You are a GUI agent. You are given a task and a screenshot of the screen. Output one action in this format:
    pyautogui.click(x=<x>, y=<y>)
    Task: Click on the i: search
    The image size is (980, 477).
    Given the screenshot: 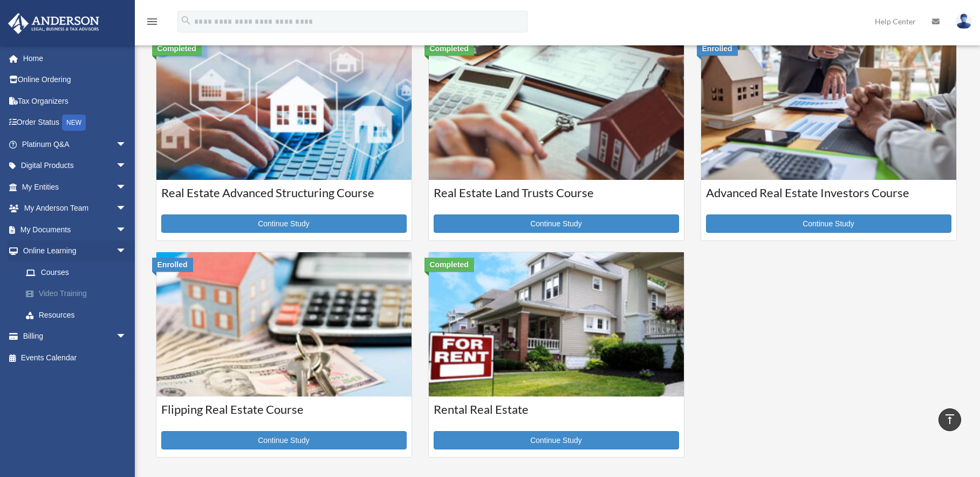 What is the action you would take?
    pyautogui.click(x=186, y=21)
    